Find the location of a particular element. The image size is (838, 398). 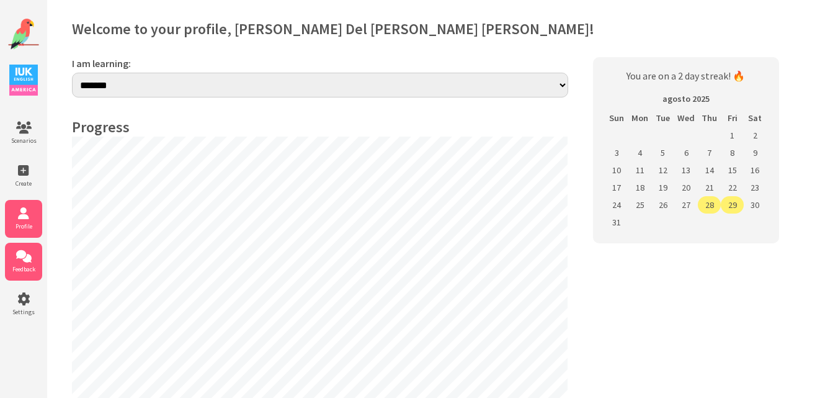

th: Thu is located at coordinates (709, 118).